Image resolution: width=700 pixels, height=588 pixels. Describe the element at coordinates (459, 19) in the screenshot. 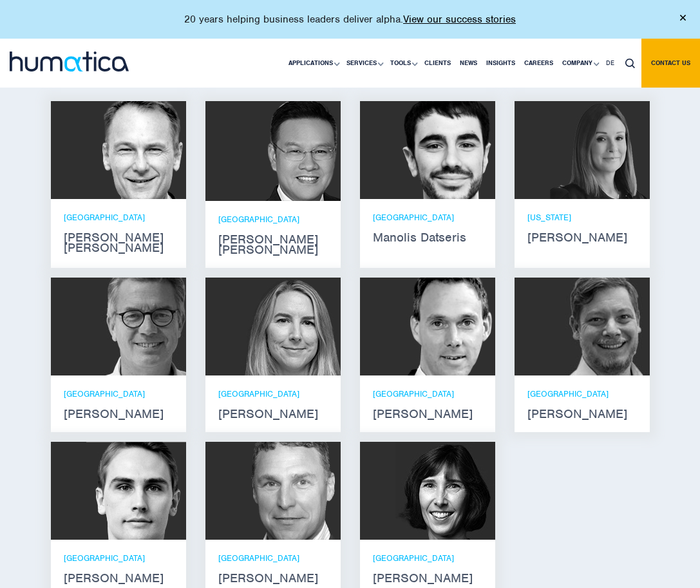

I see `a: View our success stories` at that location.